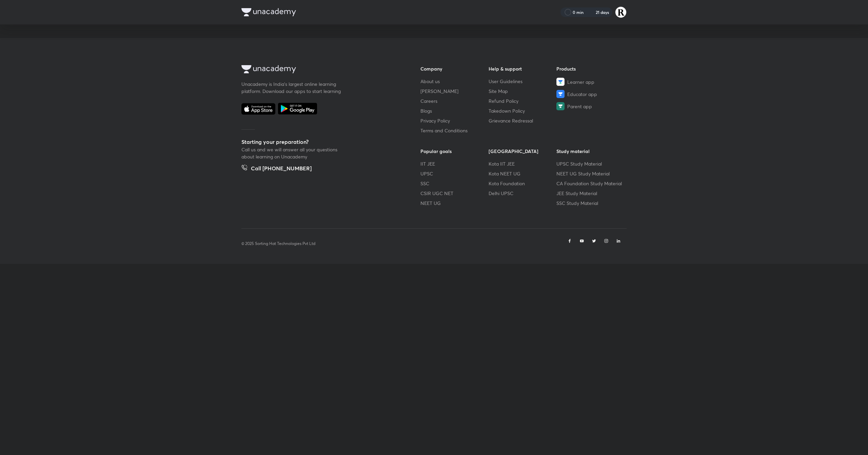 The height and width of the screenshot is (455, 868). What do you see at coordinates (522, 183) in the screenshot?
I see `a: Kota Foundation` at bounding box center [522, 183].